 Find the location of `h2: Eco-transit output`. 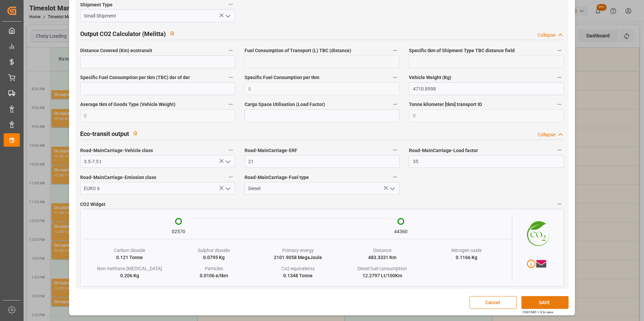

h2: Eco-transit output is located at coordinates (104, 134).